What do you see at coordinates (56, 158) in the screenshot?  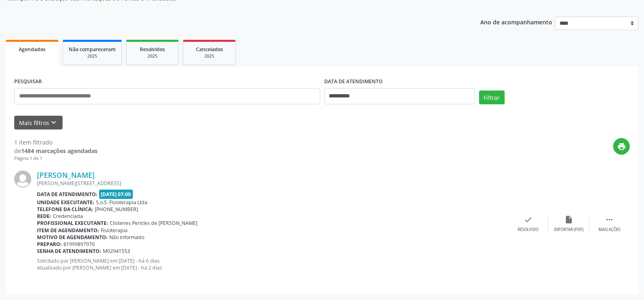 I see `div: Página 1 de 1` at bounding box center [56, 158].